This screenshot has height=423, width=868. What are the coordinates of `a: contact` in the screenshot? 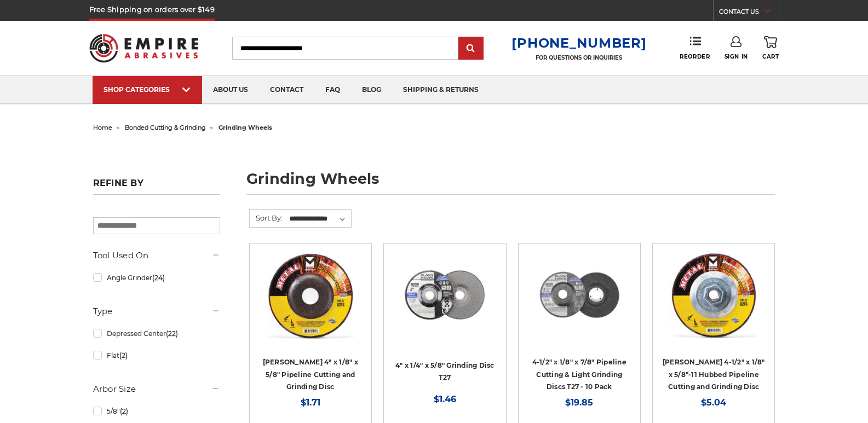 It's located at (286, 89).